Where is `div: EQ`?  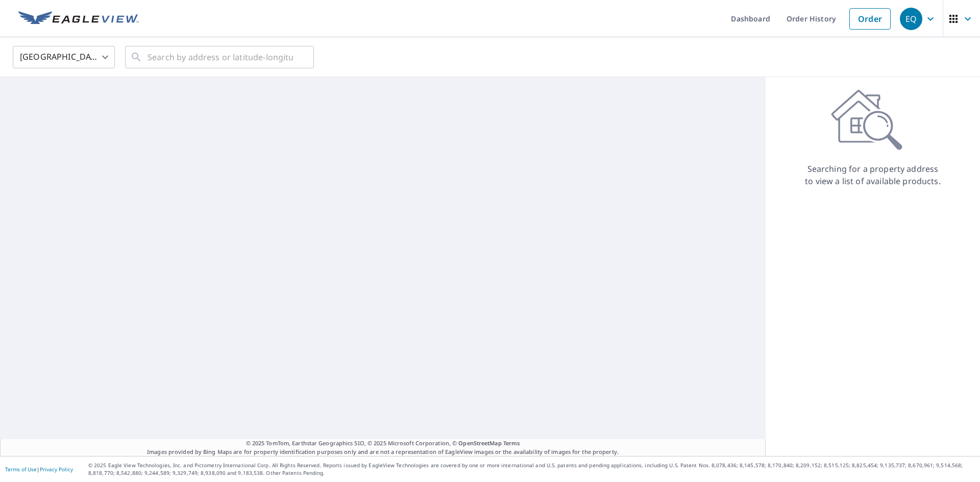
div: EQ is located at coordinates (911, 19).